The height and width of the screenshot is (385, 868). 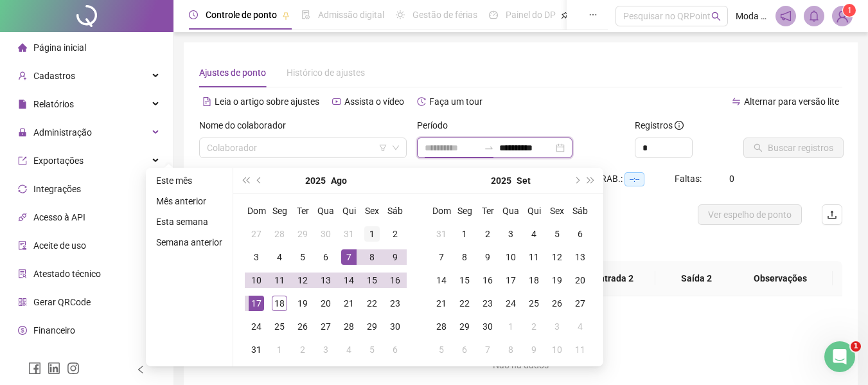 What do you see at coordinates (856, 346) in the screenshot?
I see `span: 1` at bounding box center [856, 346].